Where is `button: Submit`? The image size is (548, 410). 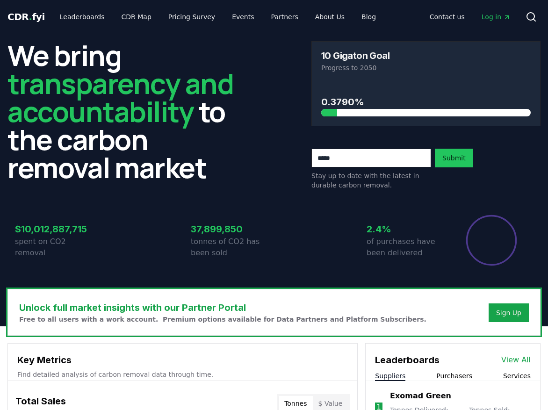
button: Submit is located at coordinates (454, 158).